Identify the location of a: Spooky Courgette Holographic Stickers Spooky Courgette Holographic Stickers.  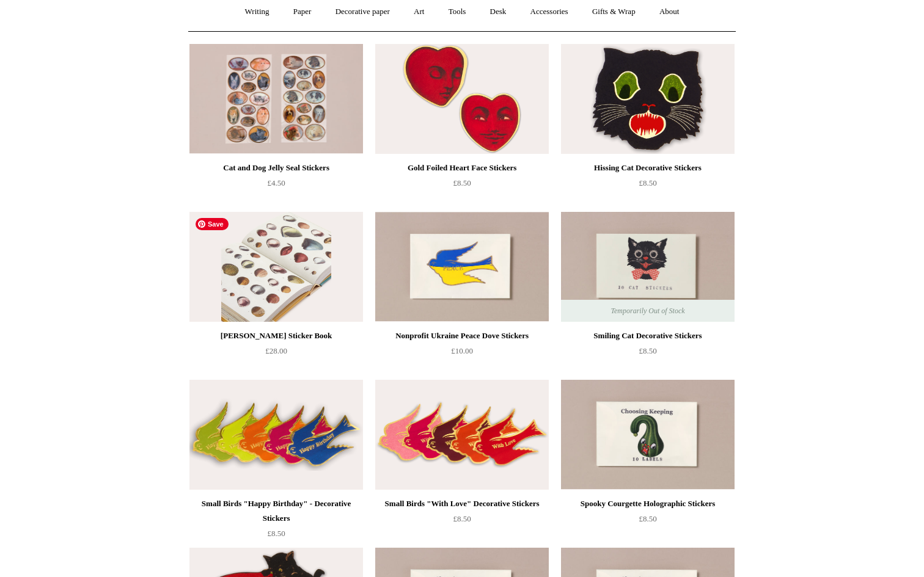
(648, 435).